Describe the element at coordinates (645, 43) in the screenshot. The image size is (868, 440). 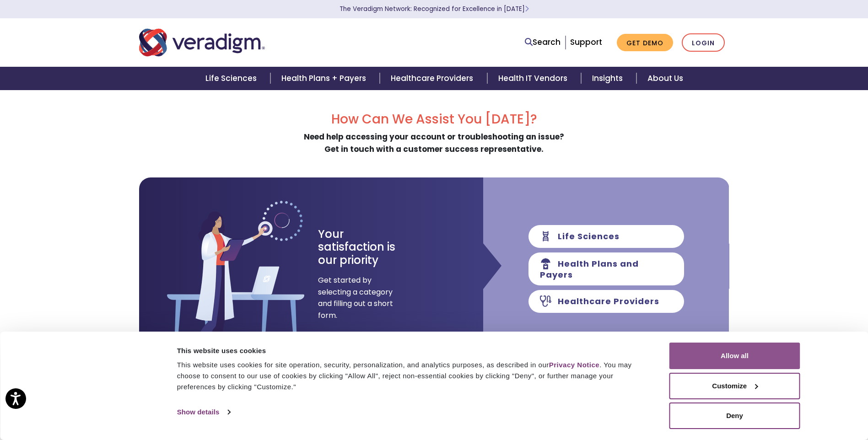
I see `a: Get Demo` at that location.